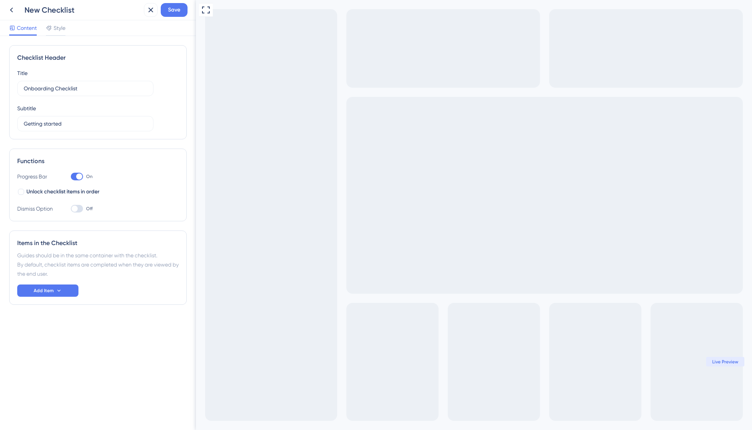  What do you see at coordinates (63, 192) in the screenshot?
I see `span: Unlock checklist items in order` at bounding box center [63, 192].